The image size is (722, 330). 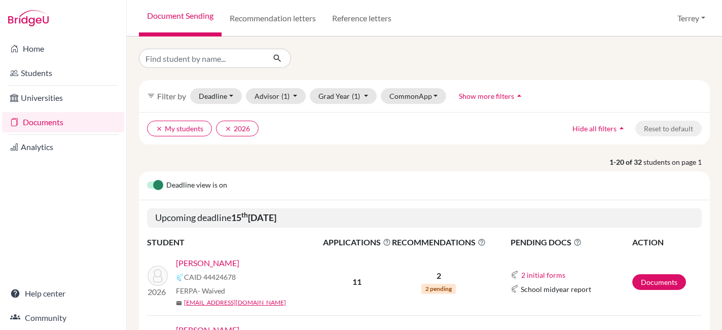 I want to click on button: Advisor(1), so click(x=276, y=96).